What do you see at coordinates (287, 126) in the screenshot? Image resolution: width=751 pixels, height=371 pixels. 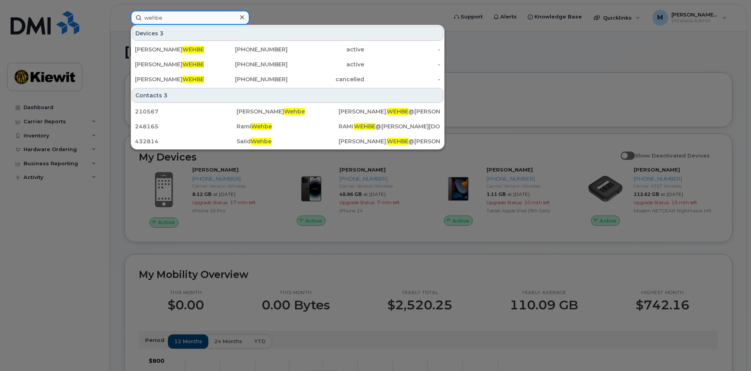 I see `div: Rami` at bounding box center [287, 126].